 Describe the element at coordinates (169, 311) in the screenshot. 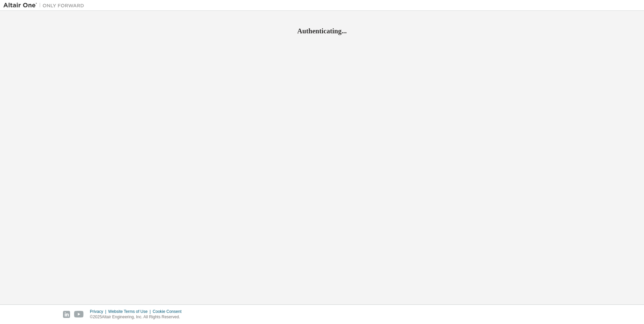

I see `div: Cookie Consent` at that location.